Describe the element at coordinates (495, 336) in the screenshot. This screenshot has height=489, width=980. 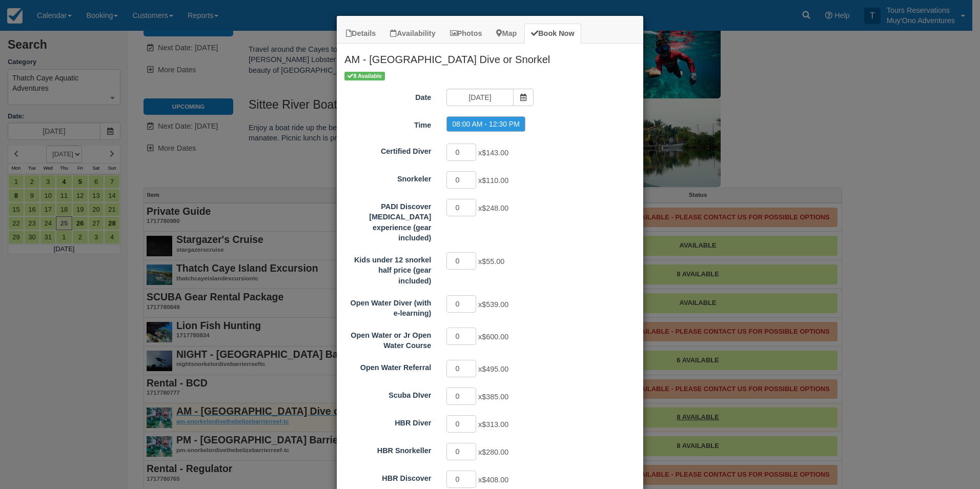
I see `span: $600.00` at that location.